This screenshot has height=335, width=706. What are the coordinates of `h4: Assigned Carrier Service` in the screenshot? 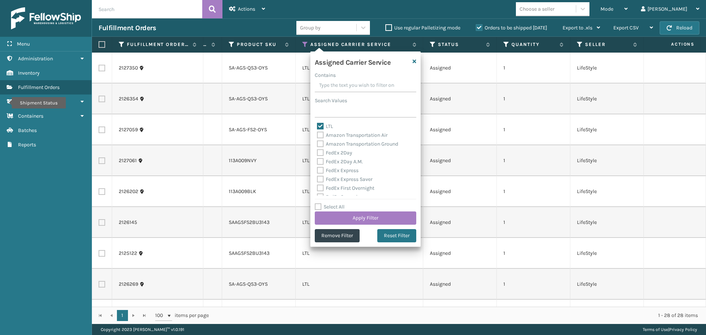 It's located at (353, 61).